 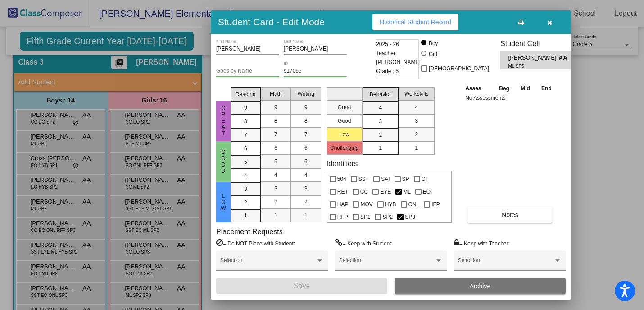 I want to click on span: SP2, so click(x=387, y=217).